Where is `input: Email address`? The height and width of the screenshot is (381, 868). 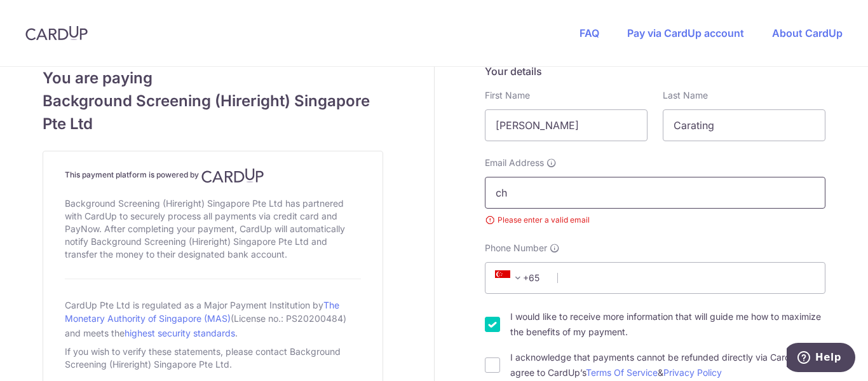
input: Email address is located at coordinates (655, 193).